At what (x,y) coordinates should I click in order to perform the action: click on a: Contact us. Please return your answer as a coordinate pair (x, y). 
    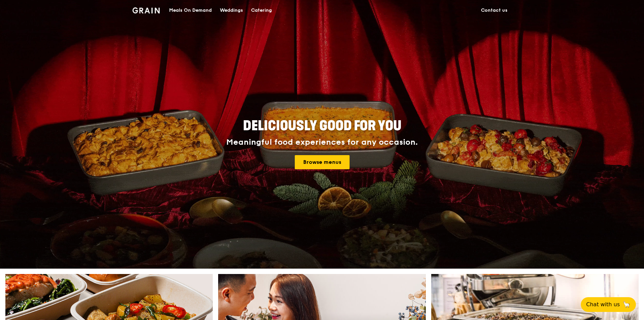
    Looking at the image, I should click on (495, 11).